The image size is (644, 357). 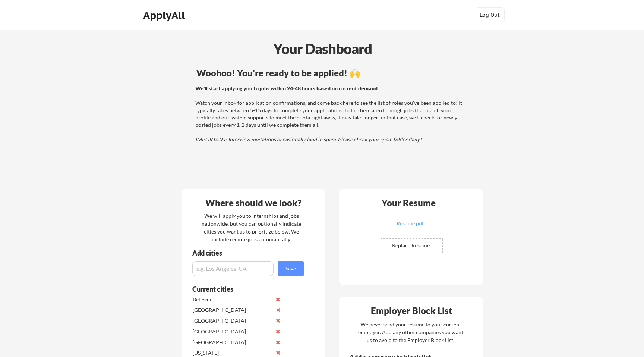 I want to click on button: Save, so click(x=291, y=269).